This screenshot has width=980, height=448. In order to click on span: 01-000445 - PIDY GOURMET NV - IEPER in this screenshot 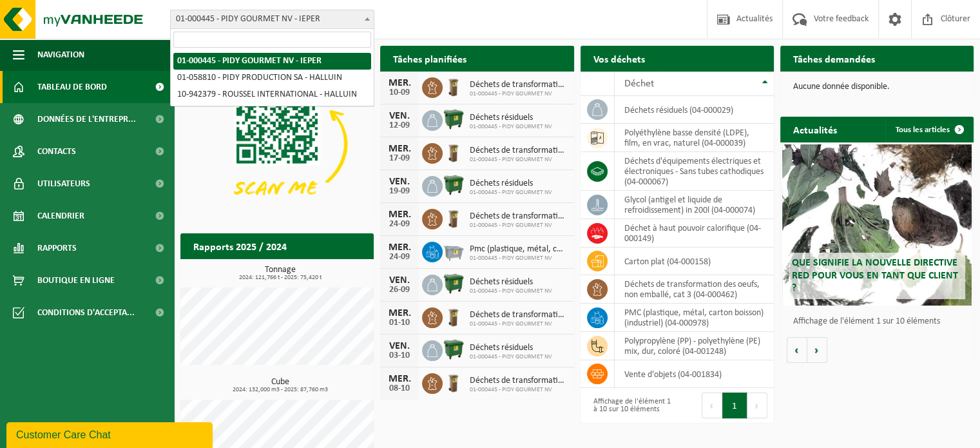, I will do `click(272, 19)`.